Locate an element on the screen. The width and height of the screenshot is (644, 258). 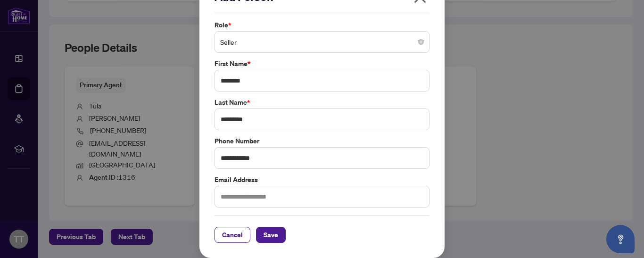
label: First Name is located at coordinates (322, 64).